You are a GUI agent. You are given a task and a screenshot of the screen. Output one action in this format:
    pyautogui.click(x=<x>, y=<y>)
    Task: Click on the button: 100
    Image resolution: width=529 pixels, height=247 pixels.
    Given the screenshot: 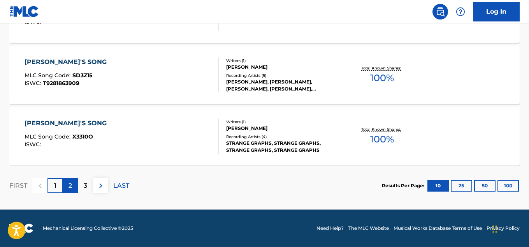 What is the action you would take?
    pyautogui.click(x=508, y=185)
    